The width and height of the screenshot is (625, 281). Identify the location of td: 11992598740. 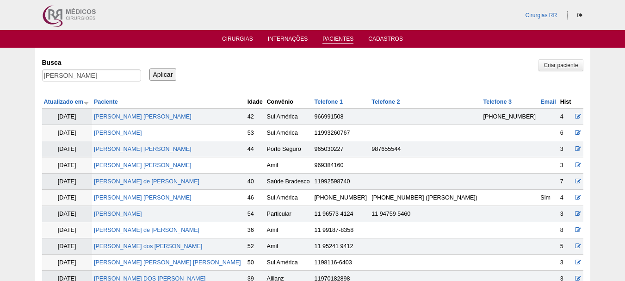
(342, 181).